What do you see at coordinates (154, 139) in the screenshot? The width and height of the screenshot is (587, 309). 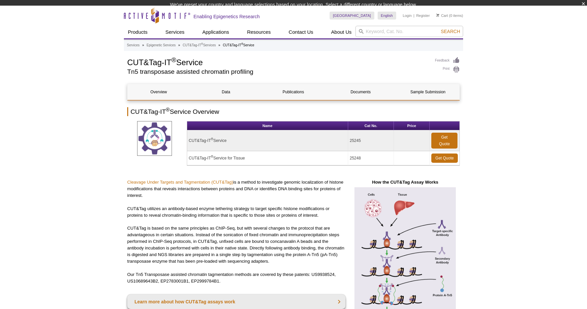 I see `img: CUT&Tag Service` at bounding box center [154, 139].